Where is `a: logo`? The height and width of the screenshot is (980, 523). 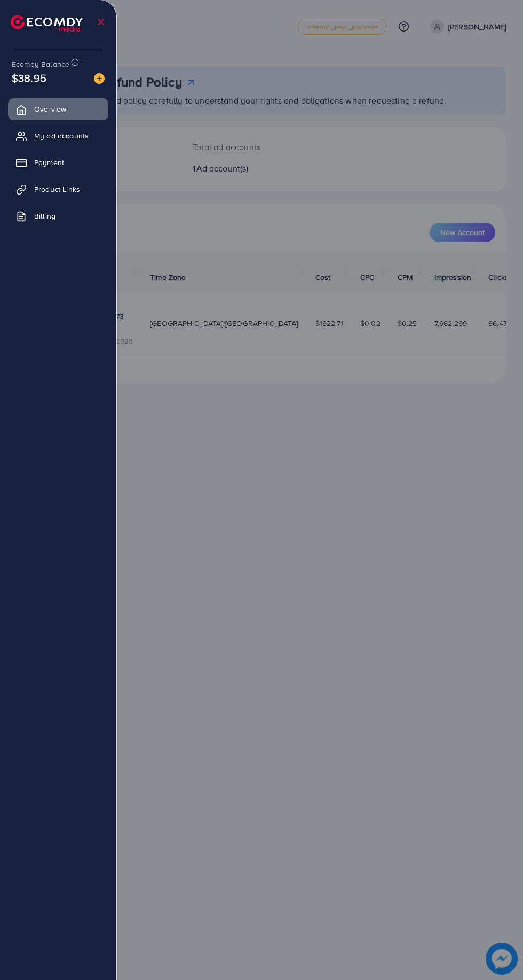
a: logo is located at coordinates (47, 23).